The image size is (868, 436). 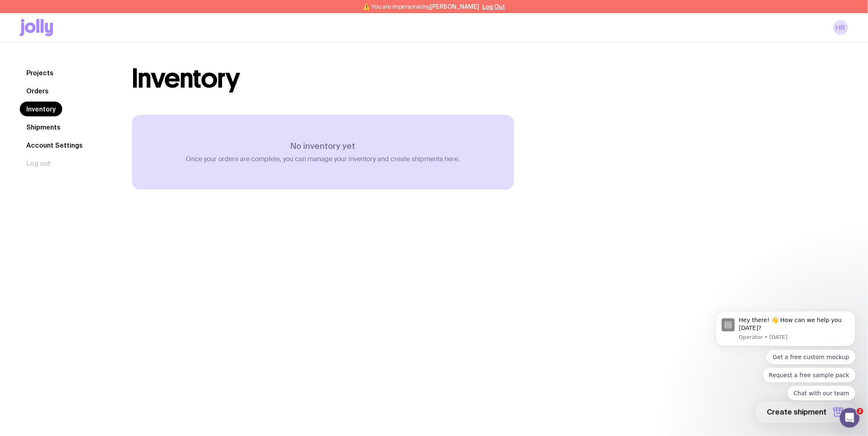 I want to click on button: Quick reply: Get a free custom mockup, so click(x=108, y=57).